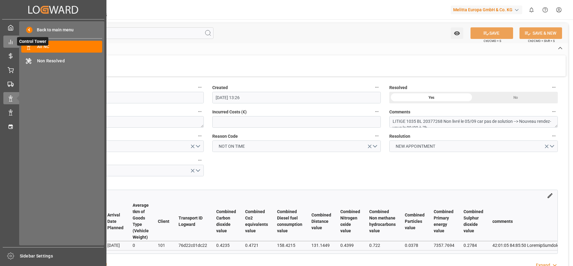  What do you see at coordinates (53, 30) in the screenshot?
I see `span: Back to main menu` at bounding box center [53, 30].